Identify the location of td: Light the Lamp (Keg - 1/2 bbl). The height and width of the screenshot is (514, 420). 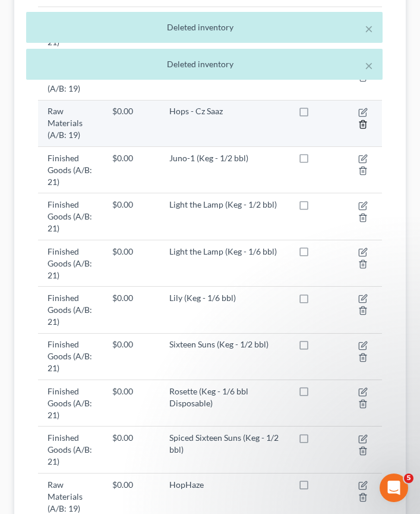
(224, 217).